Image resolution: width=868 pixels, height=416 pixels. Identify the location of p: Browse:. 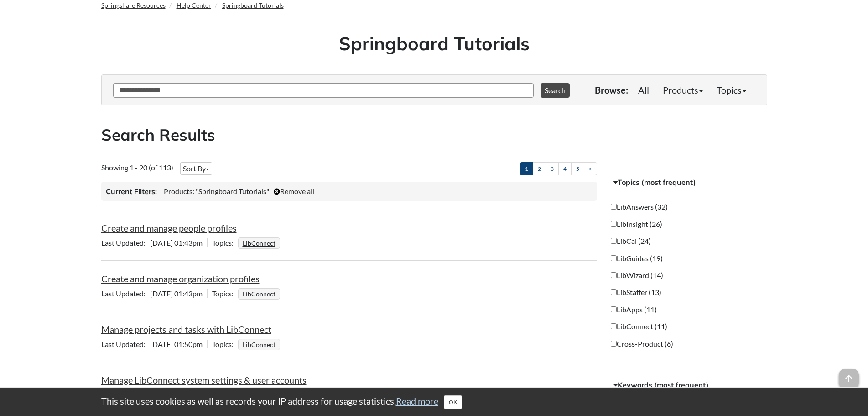
(612, 90).